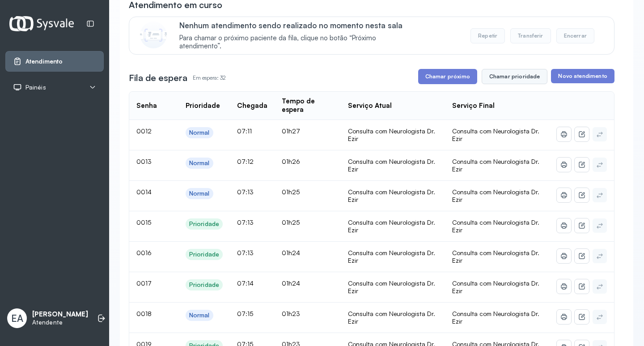  What do you see at coordinates (154, 35) in the screenshot?
I see `img: Imagem de CalloutCard` at bounding box center [154, 35].